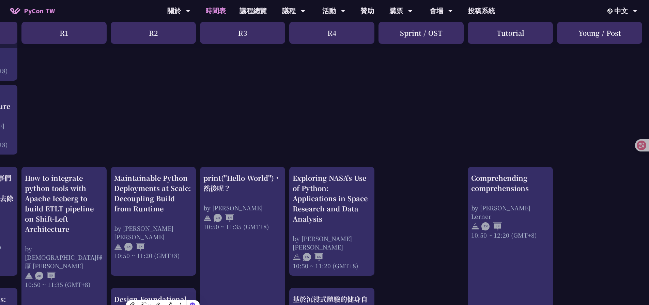  What do you see at coordinates (64, 204) in the screenshot?
I see `div: How to integrate python tools with Apache Iceberg to build ETLT pipeline on Shift-Left Architecture` at bounding box center [64, 204].